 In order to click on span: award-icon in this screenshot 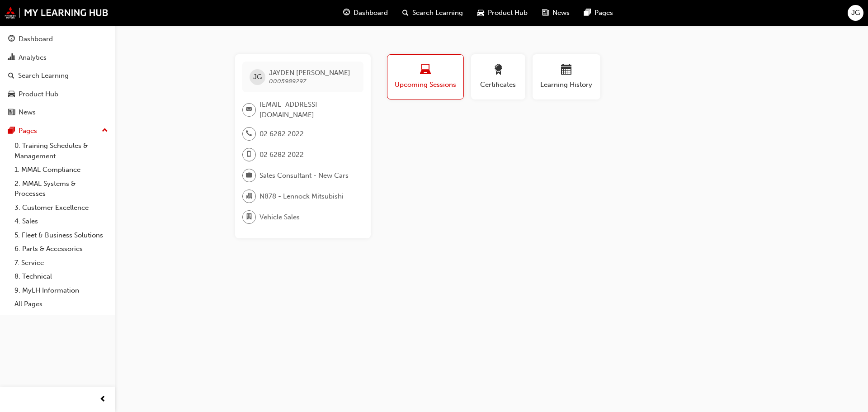, I will do `click(498, 70)`.